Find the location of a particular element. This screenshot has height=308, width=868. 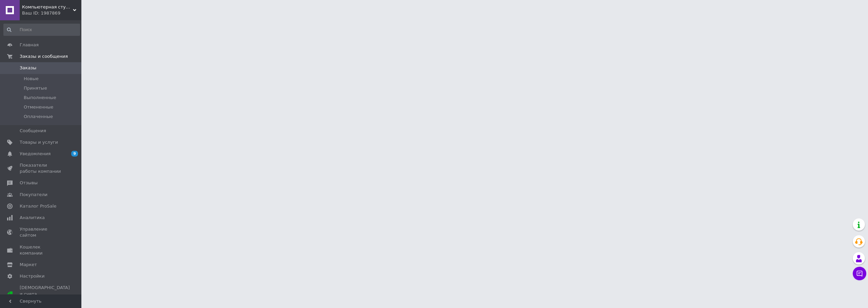

span: Принятые is located at coordinates (36, 89).